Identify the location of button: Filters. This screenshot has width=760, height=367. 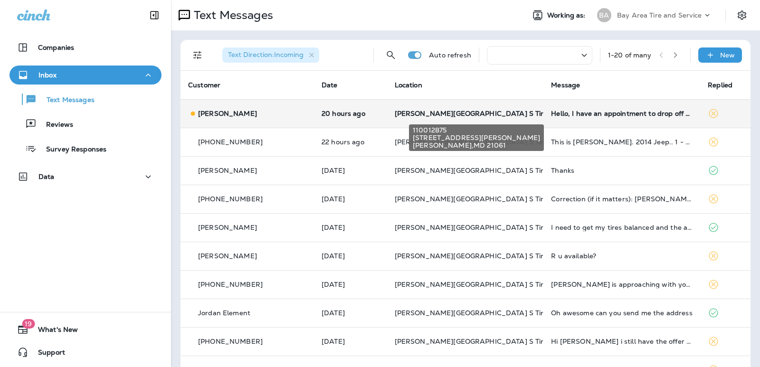
(198, 55).